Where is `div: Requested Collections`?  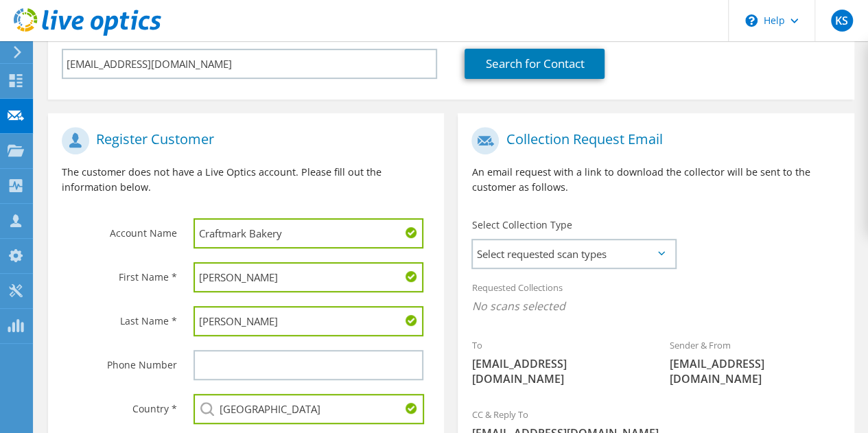
div: Requested Collections is located at coordinates (655, 299).